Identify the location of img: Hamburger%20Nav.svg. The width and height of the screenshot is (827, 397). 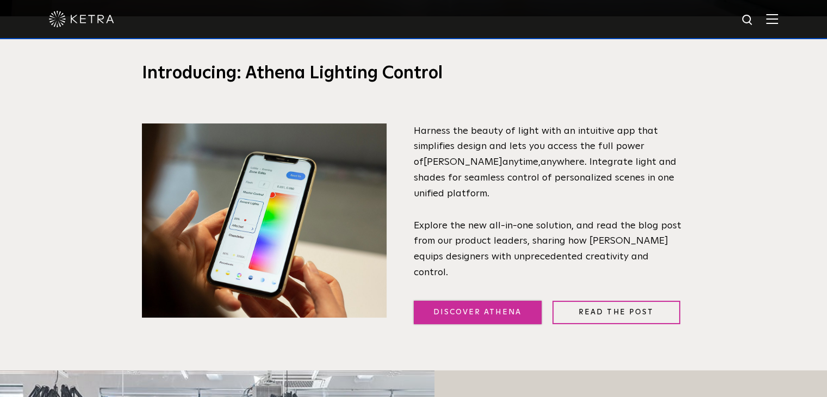
(772, 18).